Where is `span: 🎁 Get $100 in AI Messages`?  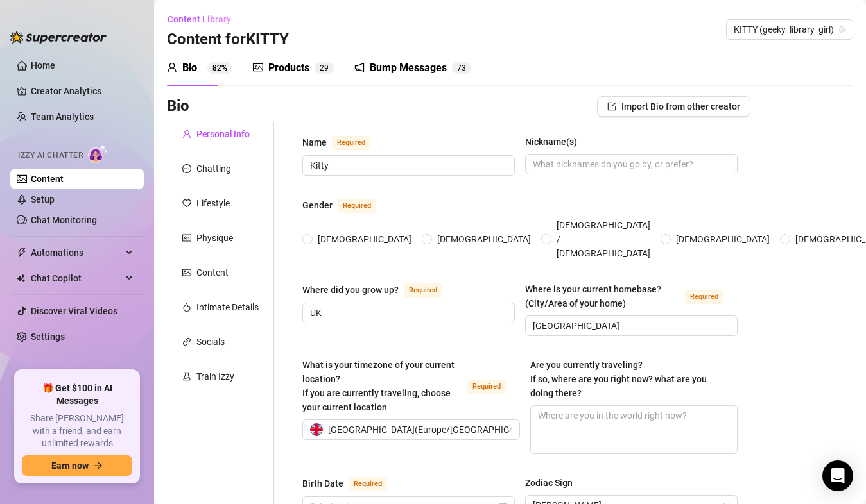
span: 🎁 Get $100 in AI Messages is located at coordinates (77, 394).